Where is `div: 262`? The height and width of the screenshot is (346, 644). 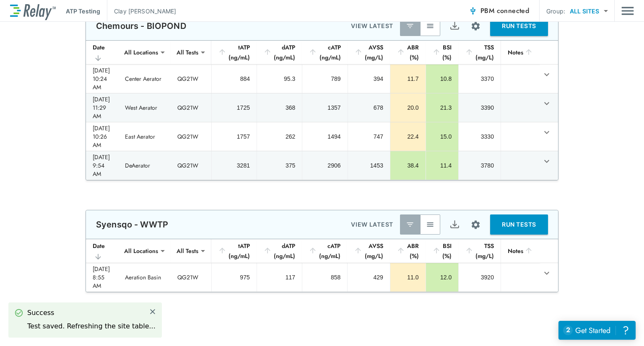
div: 262 is located at coordinates (279, 136).